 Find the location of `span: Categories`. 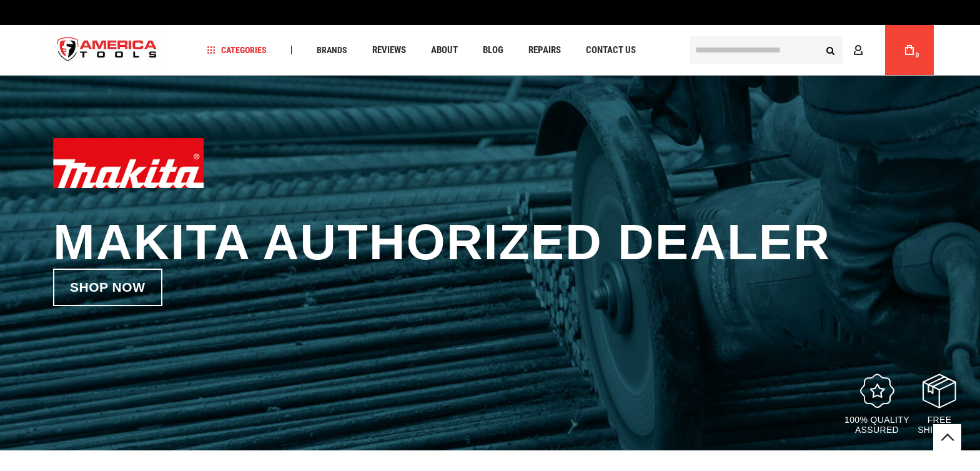

span: Categories is located at coordinates (237, 50).